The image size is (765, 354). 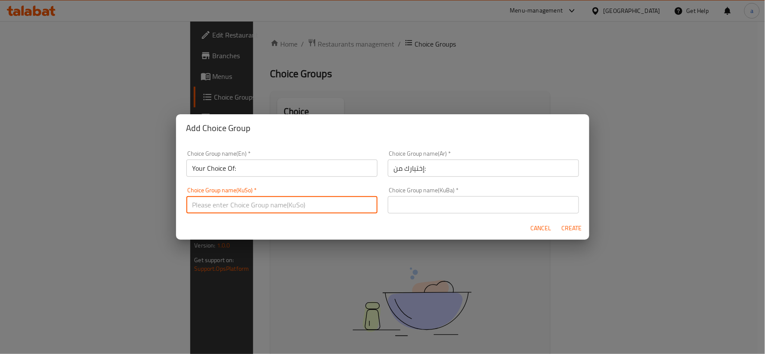 What do you see at coordinates (282, 205) in the screenshot?
I see `input: Please enter Choice Group name(KuSo)` at bounding box center [282, 205].